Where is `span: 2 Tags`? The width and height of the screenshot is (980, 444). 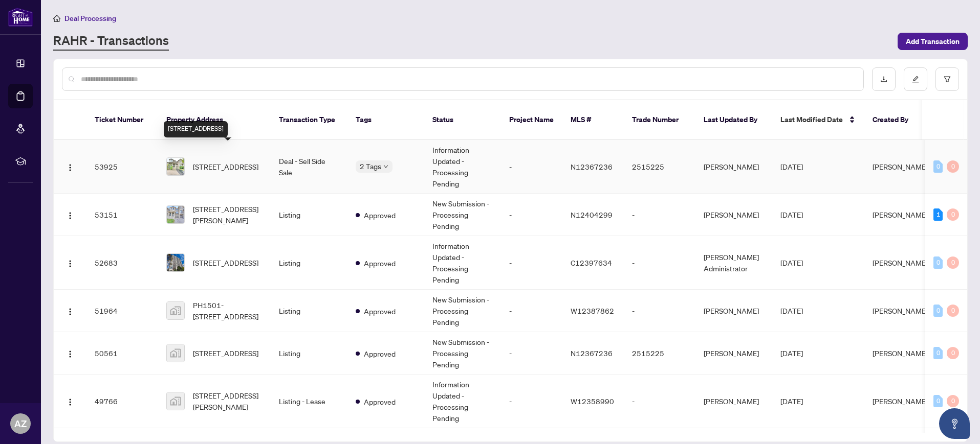
span: 2 Tags is located at coordinates (370, 166).